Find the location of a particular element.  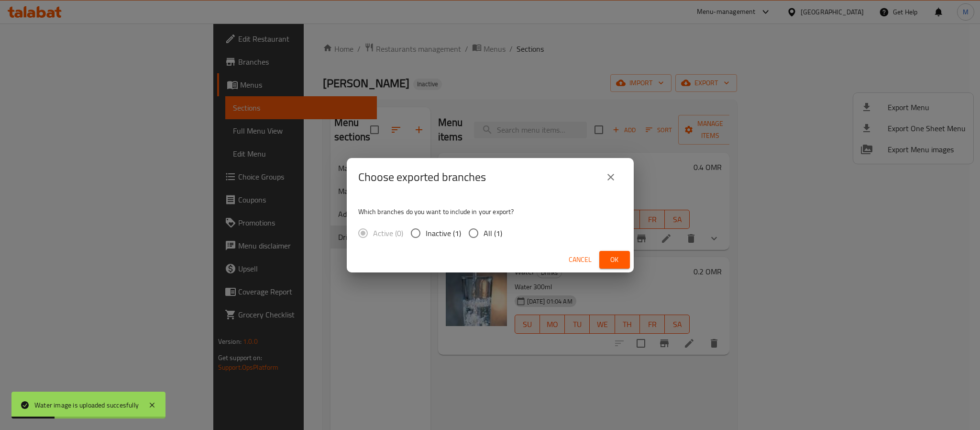

button: close is located at coordinates (611, 177).